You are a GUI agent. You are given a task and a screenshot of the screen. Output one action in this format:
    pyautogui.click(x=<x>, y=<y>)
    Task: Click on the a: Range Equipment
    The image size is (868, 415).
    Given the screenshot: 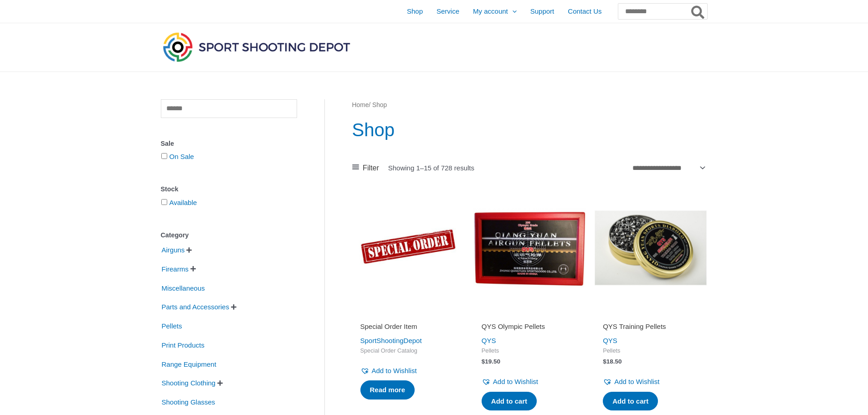 What is the action you would take?
    pyautogui.click(x=189, y=363)
    